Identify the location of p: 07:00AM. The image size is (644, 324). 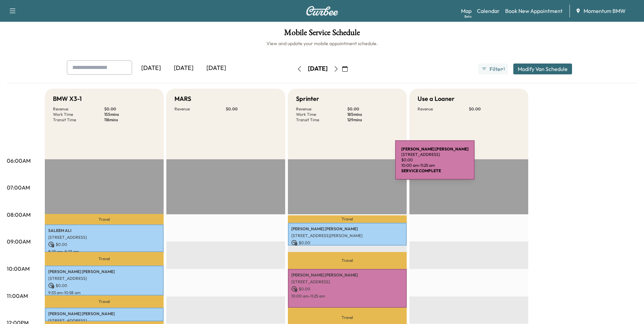
(18, 188).